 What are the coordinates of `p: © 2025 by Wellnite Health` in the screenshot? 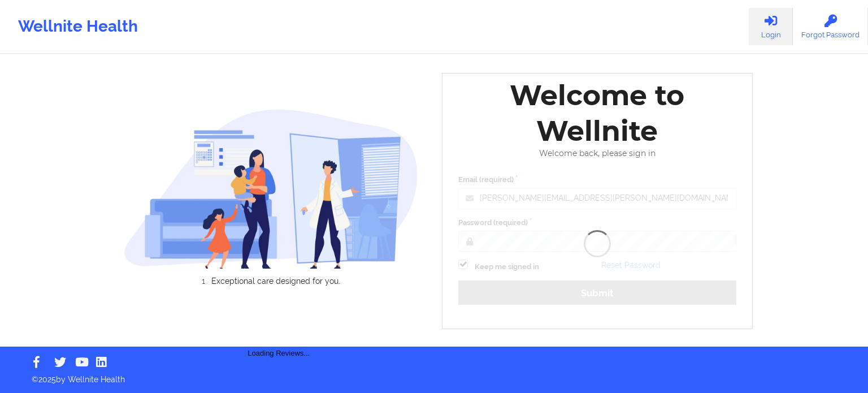 It's located at (434, 375).